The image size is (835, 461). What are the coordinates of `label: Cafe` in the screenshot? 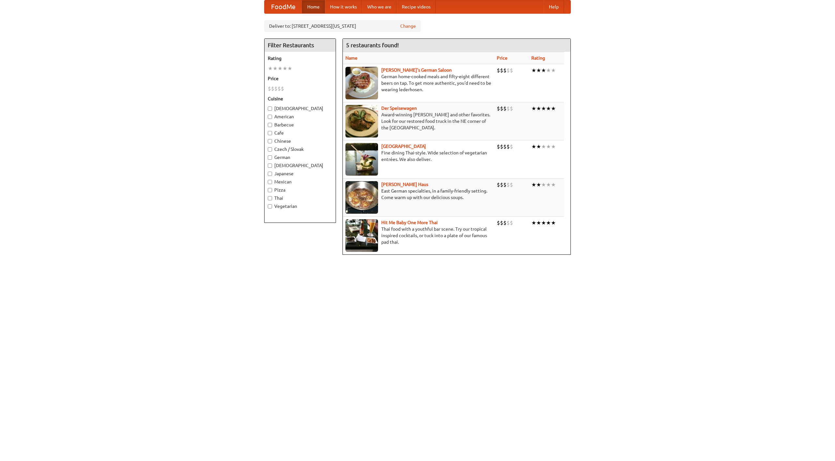 It's located at (300, 133).